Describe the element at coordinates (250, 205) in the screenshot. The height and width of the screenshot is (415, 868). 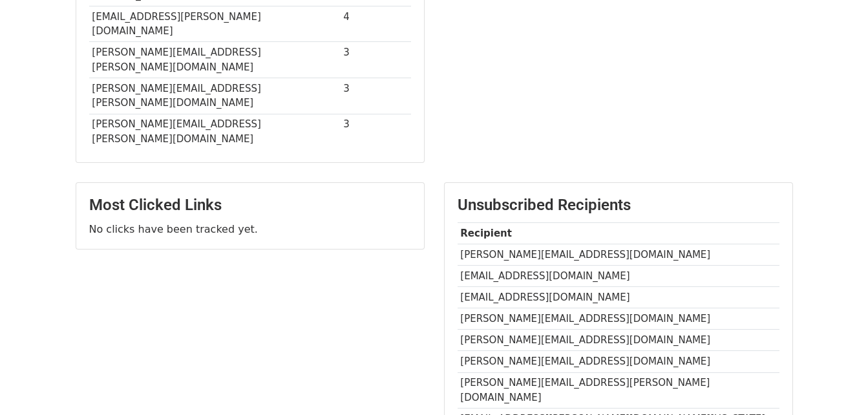
I see `h3: Most Clicked Links` at that location.